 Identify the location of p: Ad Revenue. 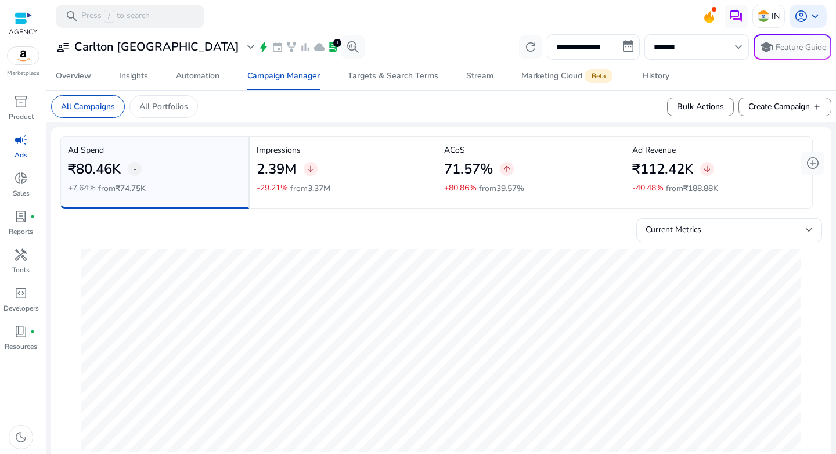
(719, 150).